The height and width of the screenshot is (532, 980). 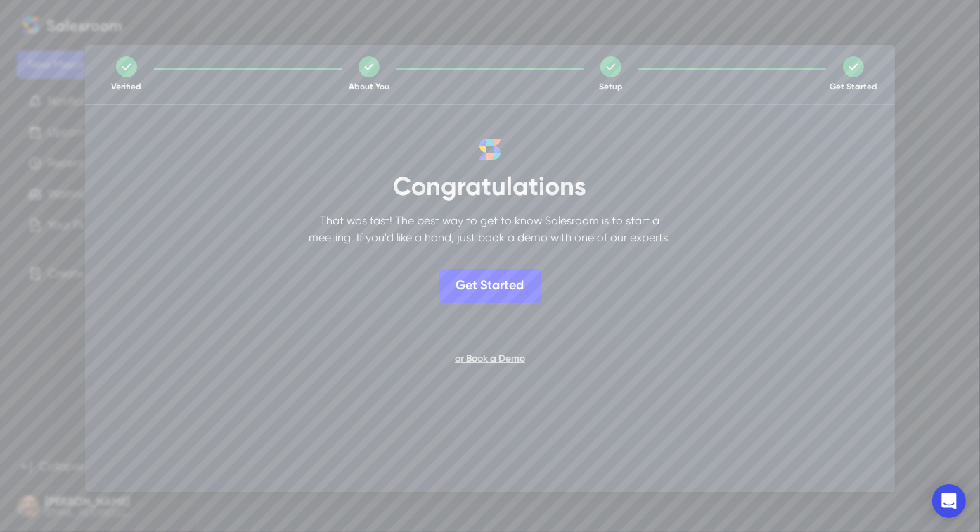 I want to click on button: Get Started, so click(x=490, y=285).